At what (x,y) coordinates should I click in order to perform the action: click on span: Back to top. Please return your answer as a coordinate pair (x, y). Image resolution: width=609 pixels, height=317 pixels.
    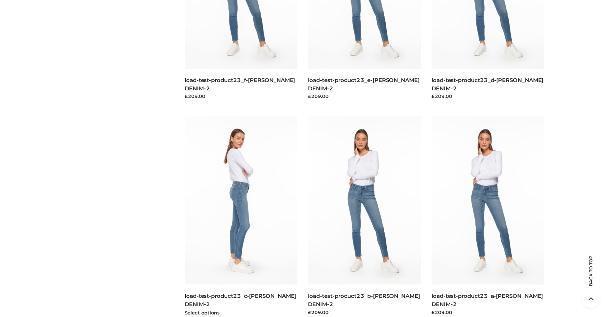
    Looking at the image, I should click on (590, 277).